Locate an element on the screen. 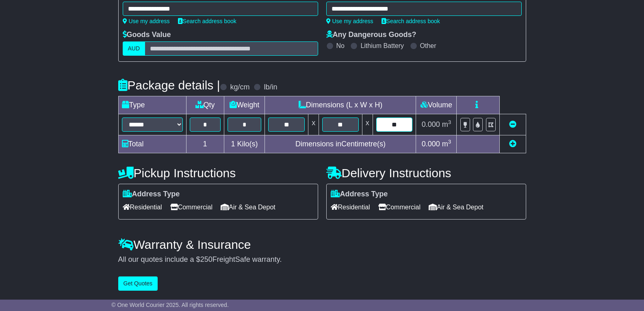 The width and height of the screenshot is (644, 311). td: Dimensions in Centimetre(s) is located at coordinates (340, 144).